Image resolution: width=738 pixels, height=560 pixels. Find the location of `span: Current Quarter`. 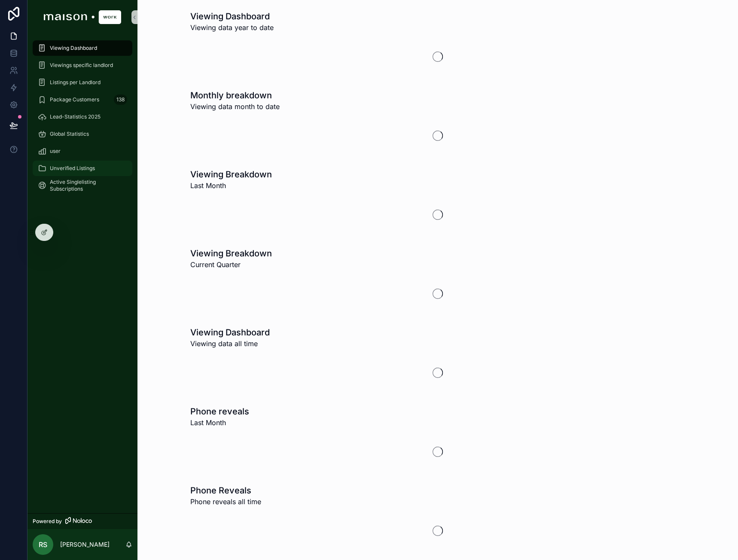

span: Current Quarter is located at coordinates (231, 265).